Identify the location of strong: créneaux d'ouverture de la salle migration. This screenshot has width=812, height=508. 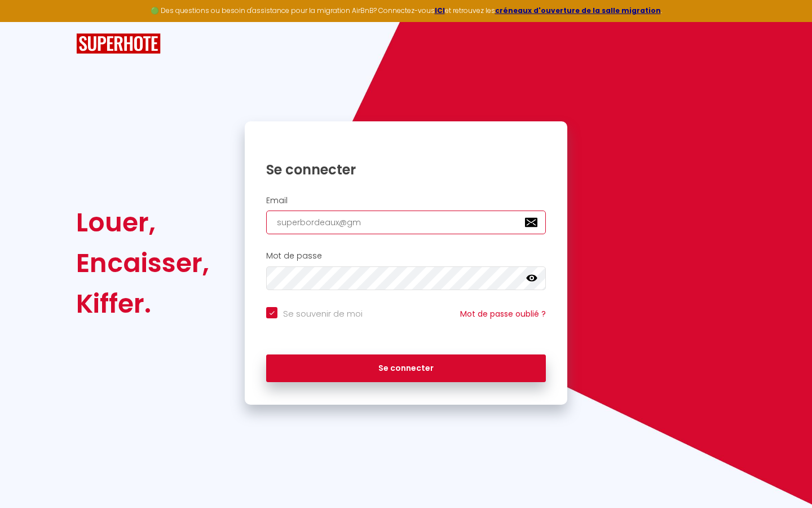
(578, 10).